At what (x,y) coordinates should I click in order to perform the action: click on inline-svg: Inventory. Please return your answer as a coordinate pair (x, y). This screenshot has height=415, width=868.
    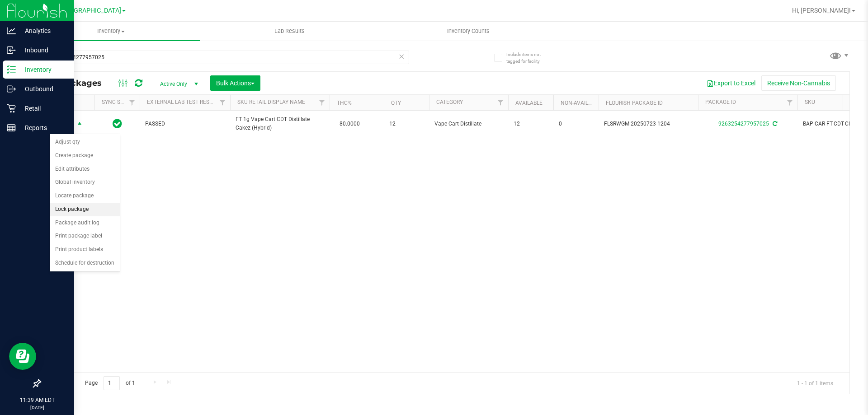
    Looking at the image, I should click on (11, 70).